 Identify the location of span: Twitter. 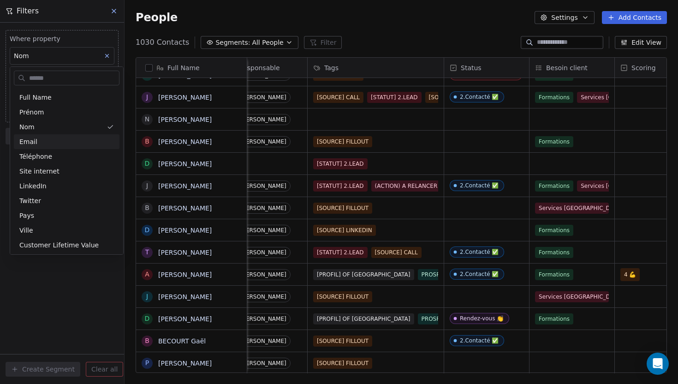
(30, 201).